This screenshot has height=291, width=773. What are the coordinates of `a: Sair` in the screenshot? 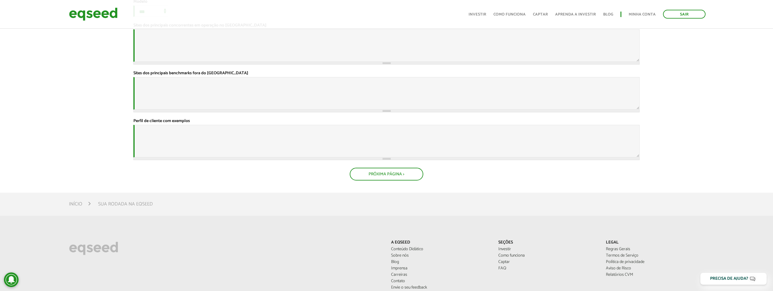 It's located at (684, 14).